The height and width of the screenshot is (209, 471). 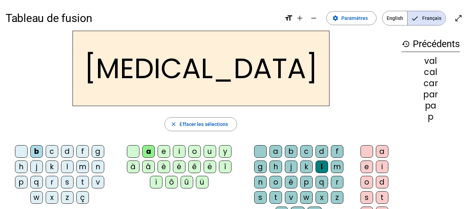 I want to click on span: Effacer les sélections, so click(x=204, y=124).